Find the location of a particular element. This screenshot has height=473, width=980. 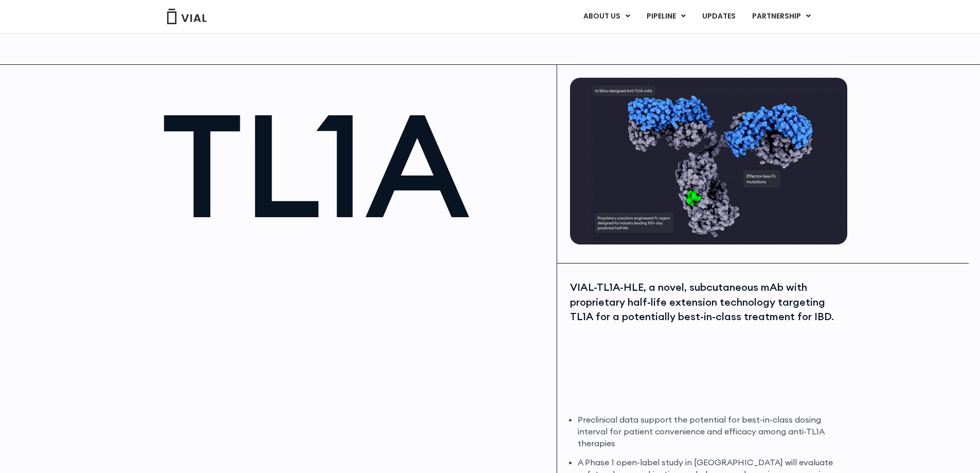

div: VIAL-TL1A-HLE, a novel, subcutaneous mAb with proprietary half-life extension technology targetin... is located at coordinates (707, 302).